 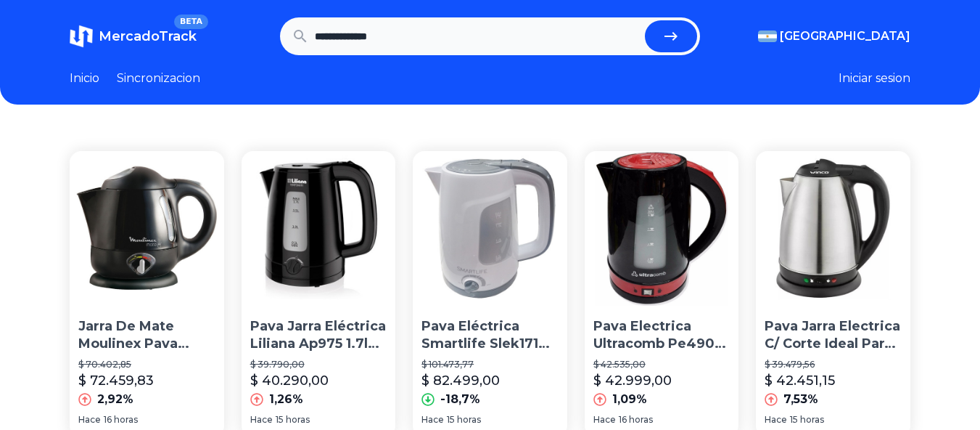 I want to click on img: Pava Eléctrica Smartlife Slek1714b 1,7 Litros 1850 Watts, so click(x=490, y=228).